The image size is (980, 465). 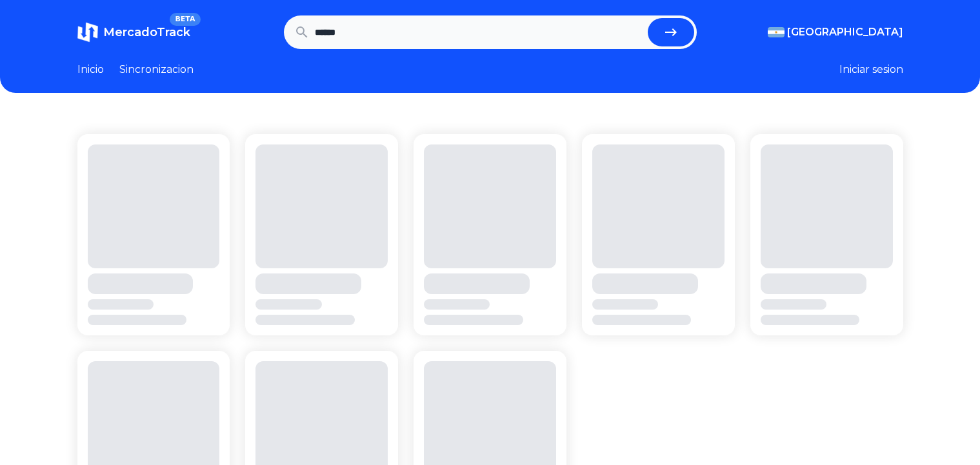 What do you see at coordinates (147, 32) in the screenshot?
I see `span: MercadoTrack` at bounding box center [147, 32].